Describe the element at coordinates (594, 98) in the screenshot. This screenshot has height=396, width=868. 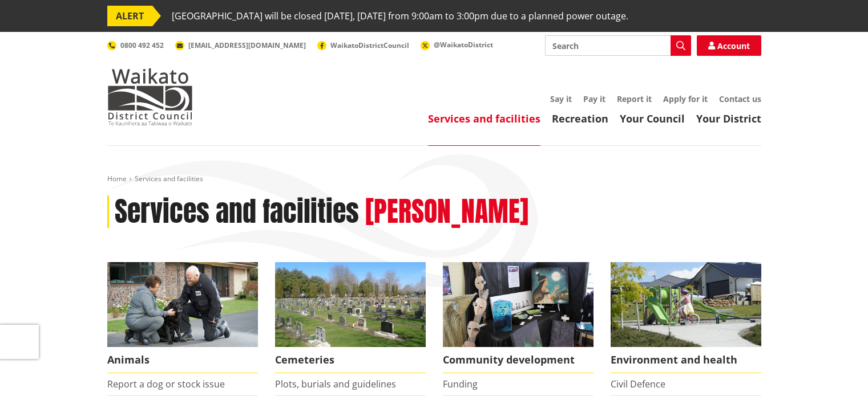
I see `a: Pay it` at that location.